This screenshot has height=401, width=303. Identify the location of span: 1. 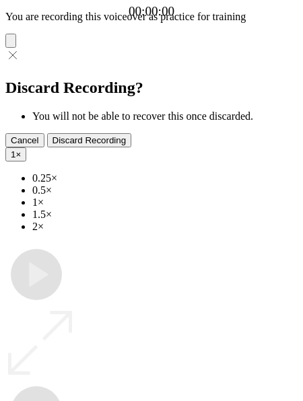
(13, 154).